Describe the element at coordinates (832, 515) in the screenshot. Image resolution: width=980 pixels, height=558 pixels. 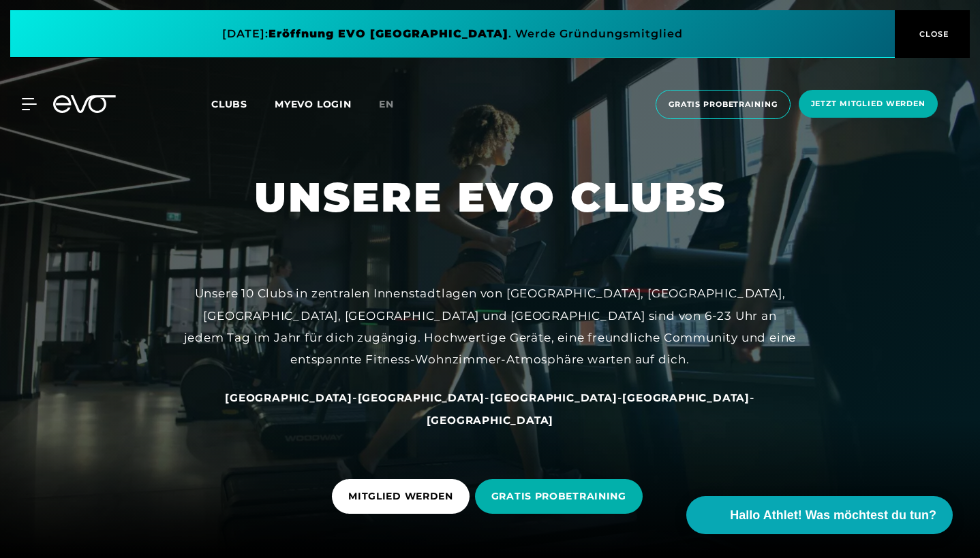
I see `span: Hallo Athlet! Was möchtest du tun?` at that location.